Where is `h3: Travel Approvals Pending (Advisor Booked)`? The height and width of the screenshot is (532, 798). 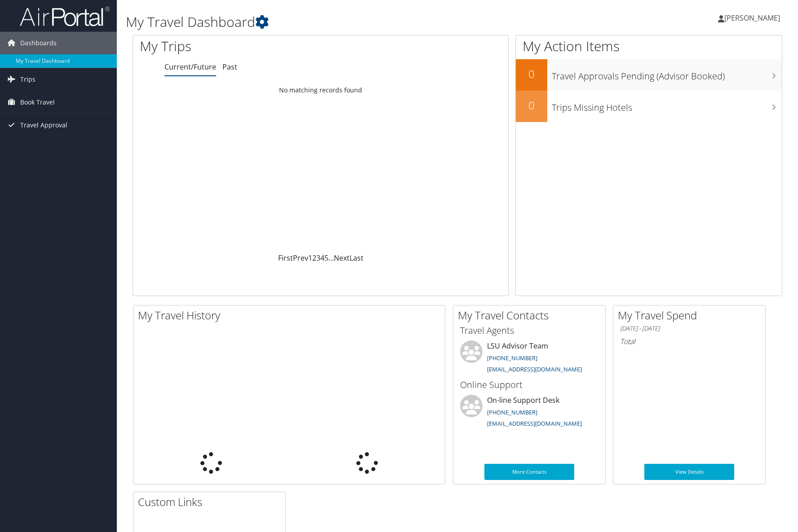
h3: Travel Approvals Pending (Advisor Booked) is located at coordinates (667, 74).